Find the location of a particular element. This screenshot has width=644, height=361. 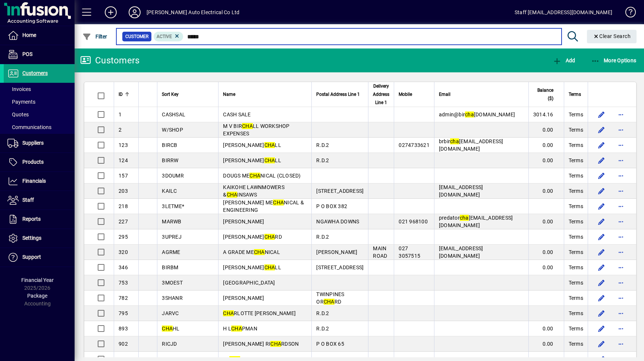

span: P O BOX 65 is located at coordinates (330, 344).